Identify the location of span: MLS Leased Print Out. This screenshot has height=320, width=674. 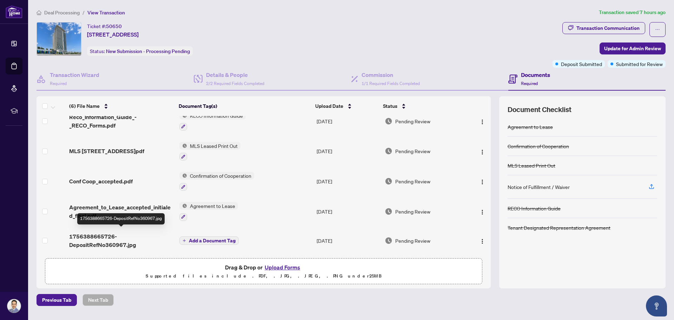
(214, 146).